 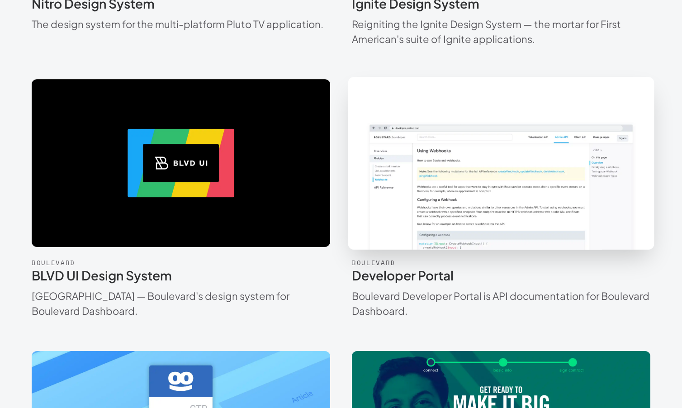 What do you see at coordinates (501, 275) in the screenshot?
I see `h4: Developer Portal` at bounding box center [501, 275].